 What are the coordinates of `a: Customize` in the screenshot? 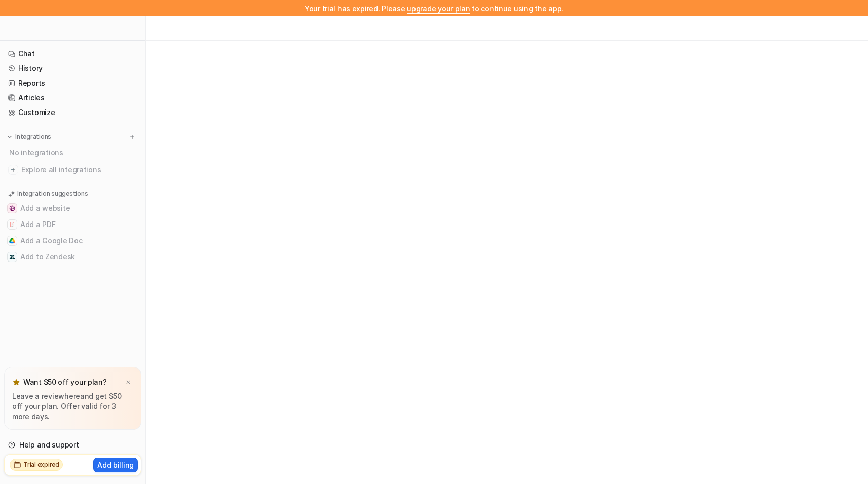 It's located at (73, 113).